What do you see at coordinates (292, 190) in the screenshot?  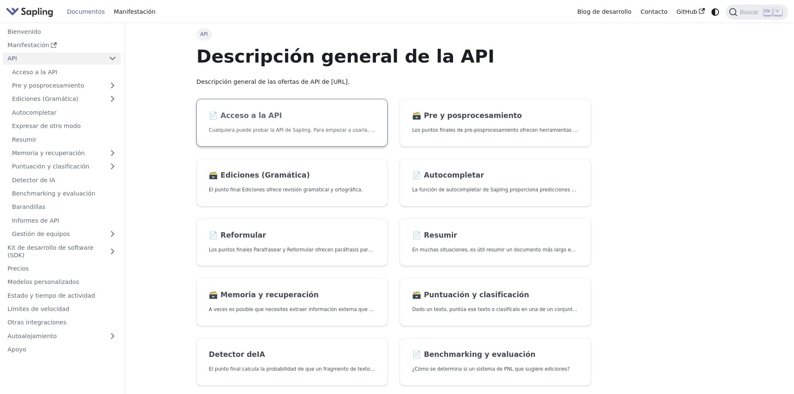 I see `p: El punto final Ediciones ofrece revisión gramatical y ortográfica.` at bounding box center [292, 190].